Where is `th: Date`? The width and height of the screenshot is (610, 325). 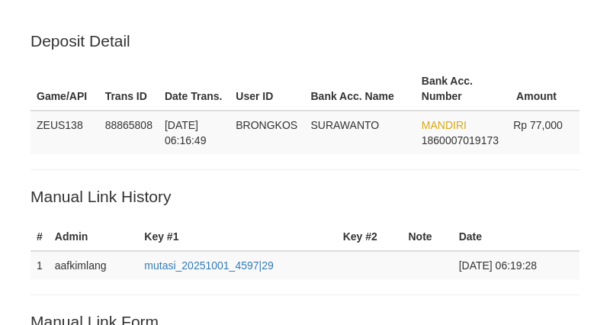
th: Date is located at coordinates (517, 237).